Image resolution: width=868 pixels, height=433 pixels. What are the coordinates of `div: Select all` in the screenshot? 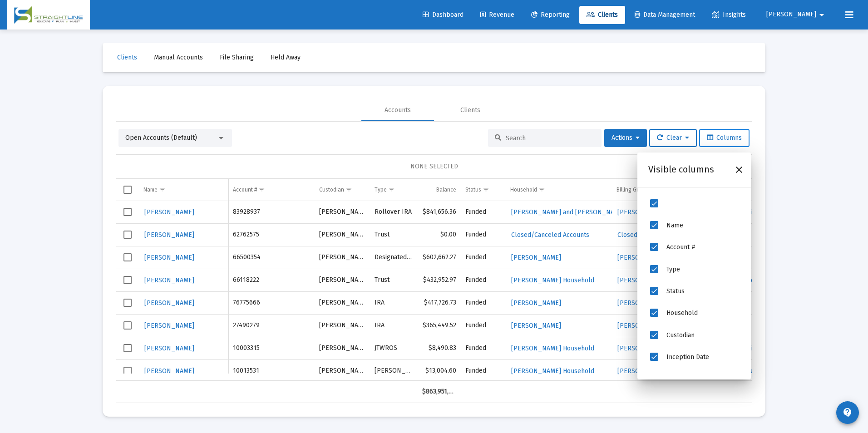 It's located at (127, 189).